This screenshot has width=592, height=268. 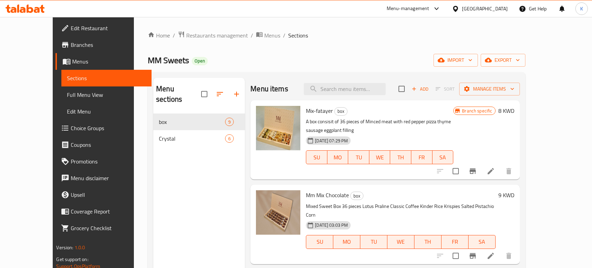 I want to click on span: Select all sections, so click(x=204, y=94).